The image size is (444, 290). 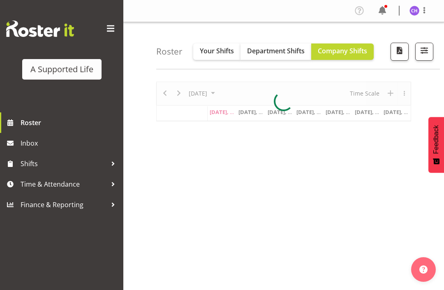 I want to click on button: Department Shifts, so click(x=276, y=52).